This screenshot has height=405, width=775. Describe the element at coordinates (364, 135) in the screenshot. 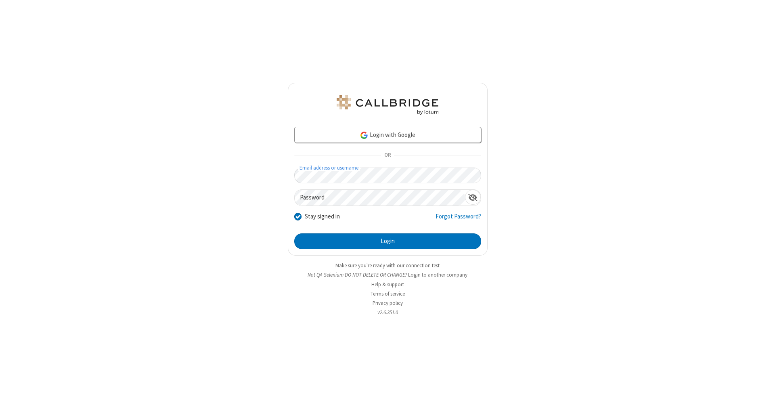

I see `img: google-icon.png` at that location.